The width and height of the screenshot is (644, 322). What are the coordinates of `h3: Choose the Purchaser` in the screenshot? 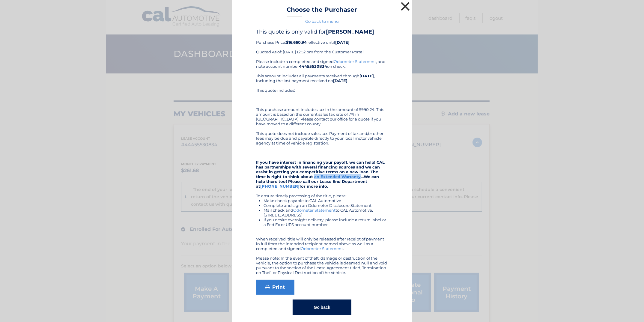 It's located at (322, 11).